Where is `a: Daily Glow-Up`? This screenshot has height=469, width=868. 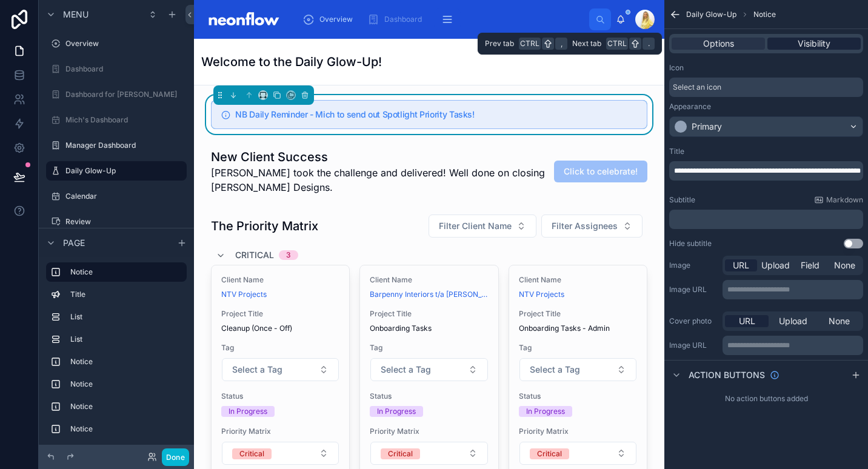
a: Daily Glow-Up is located at coordinates (116, 171).